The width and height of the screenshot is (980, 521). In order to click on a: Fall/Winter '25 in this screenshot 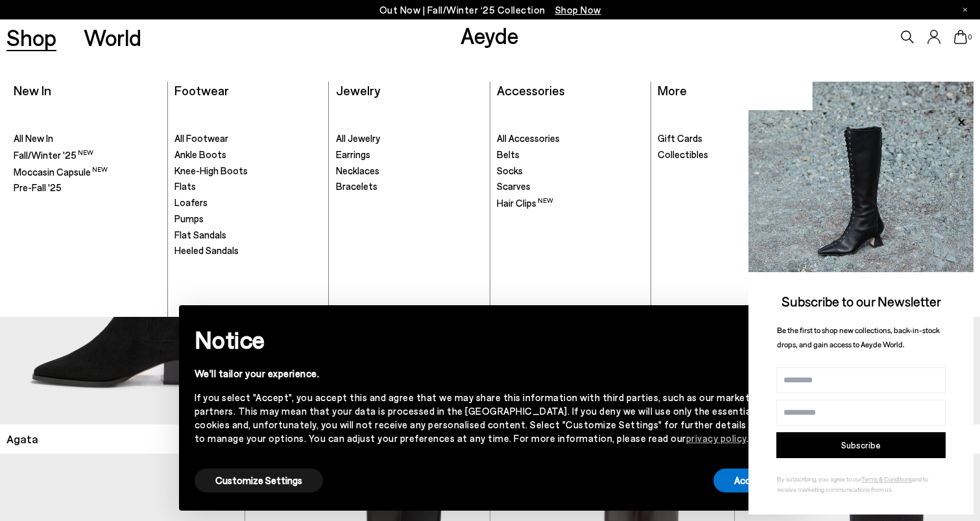, I will do `click(87, 155)`.